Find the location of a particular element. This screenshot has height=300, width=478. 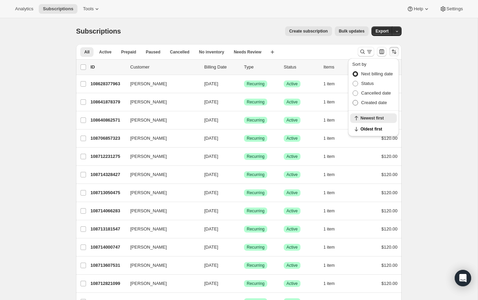

span: Sort by is located at coordinates (359, 64).